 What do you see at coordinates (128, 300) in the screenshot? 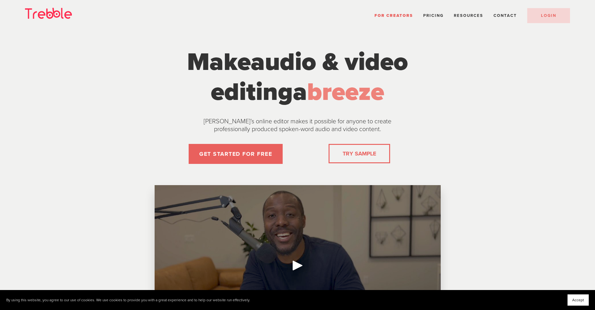
I see `p: By using this website, you agree to our use of cookies. We use cookies to provide you with a grea...` at bounding box center [128, 300].